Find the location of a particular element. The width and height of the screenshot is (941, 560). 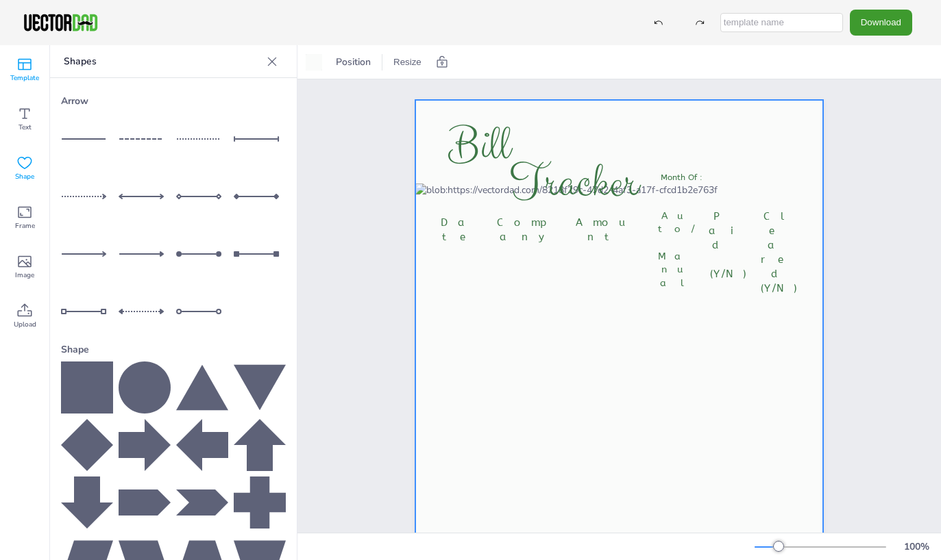

div: Arrow is located at coordinates (173, 101).